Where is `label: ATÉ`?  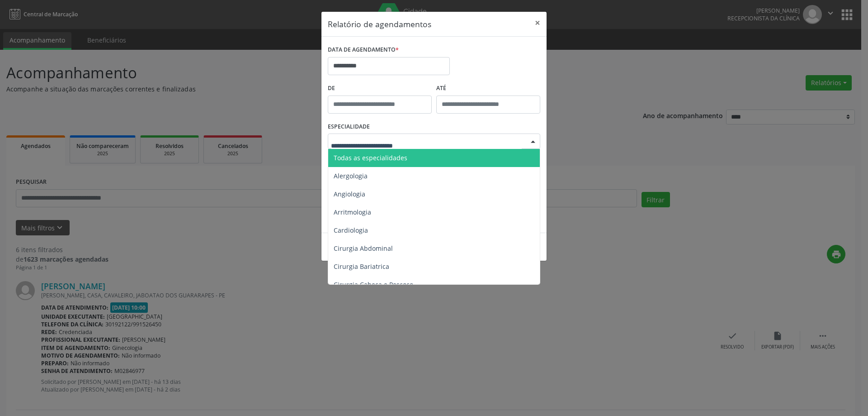
label: ATÉ is located at coordinates (488, 89).